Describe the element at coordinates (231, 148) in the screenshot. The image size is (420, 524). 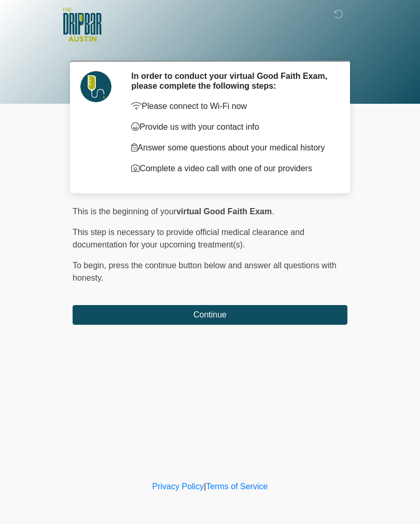
I see `p: Answer some questions about your medical history` at that location.